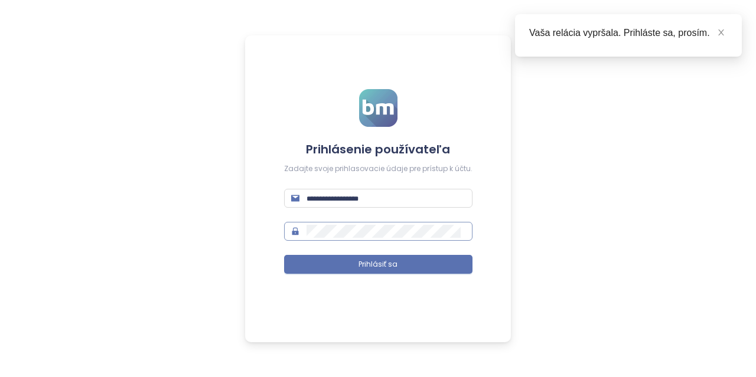 The width and height of the screenshot is (756, 377). I want to click on img: logo, so click(378, 108).